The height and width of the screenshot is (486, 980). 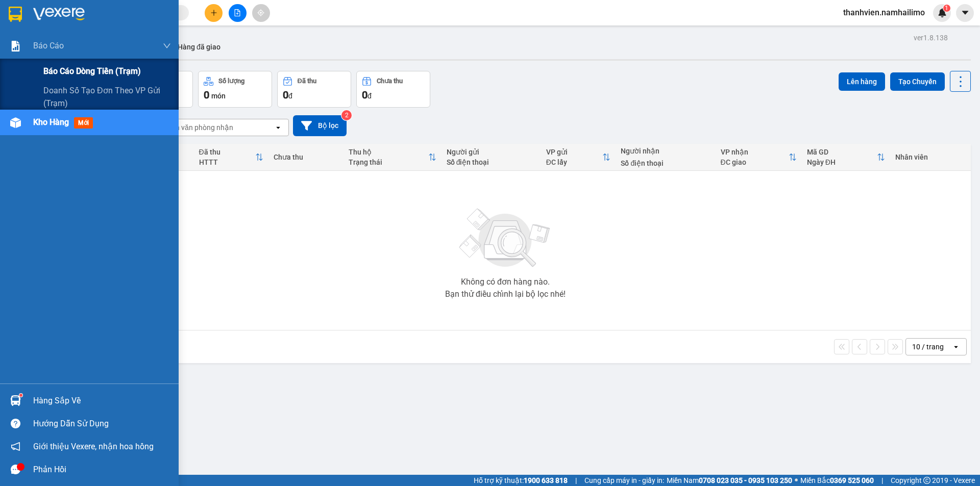 What do you see at coordinates (942, 13) in the screenshot?
I see `img: icon-new-feature` at bounding box center [942, 13].